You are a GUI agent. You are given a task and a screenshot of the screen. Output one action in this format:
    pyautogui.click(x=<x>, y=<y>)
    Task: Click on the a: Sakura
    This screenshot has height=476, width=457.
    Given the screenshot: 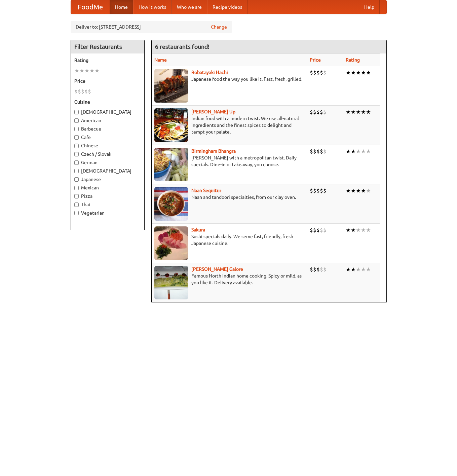 What is the action you would take?
    pyautogui.click(x=198, y=230)
    